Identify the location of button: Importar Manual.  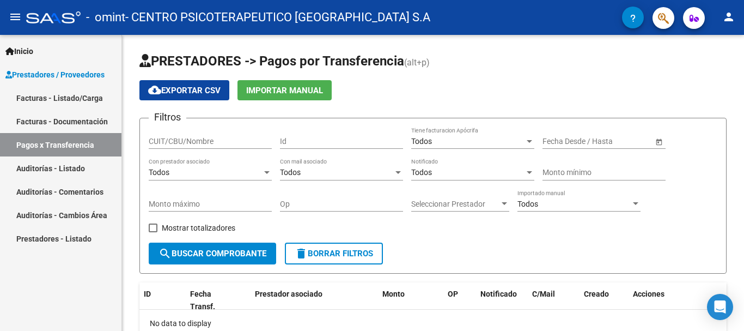
(284, 90).